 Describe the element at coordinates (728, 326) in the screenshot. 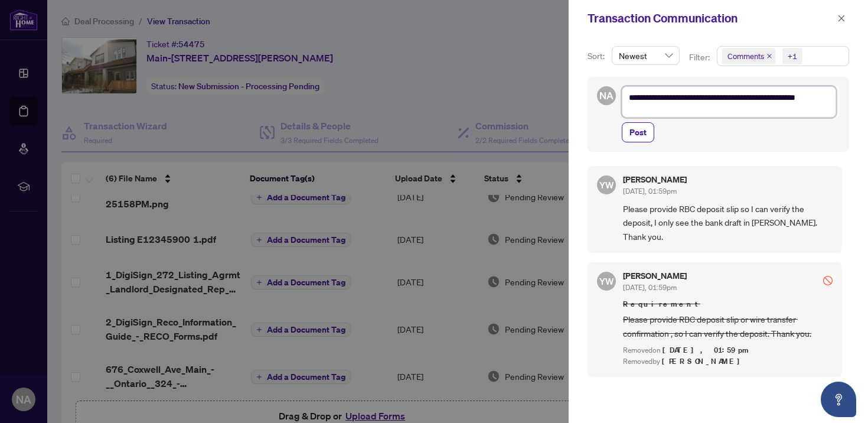

I see `span: Please provide RBC deposit slip or wire transfer confirmation , so I can verify the deposit. Than...` at that location.